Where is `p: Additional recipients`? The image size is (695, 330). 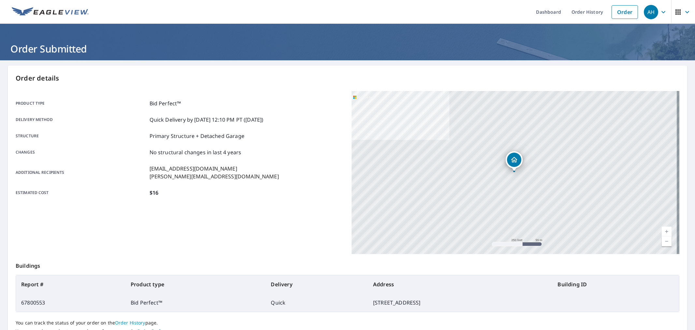 p: Additional recipients is located at coordinates (81, 172).